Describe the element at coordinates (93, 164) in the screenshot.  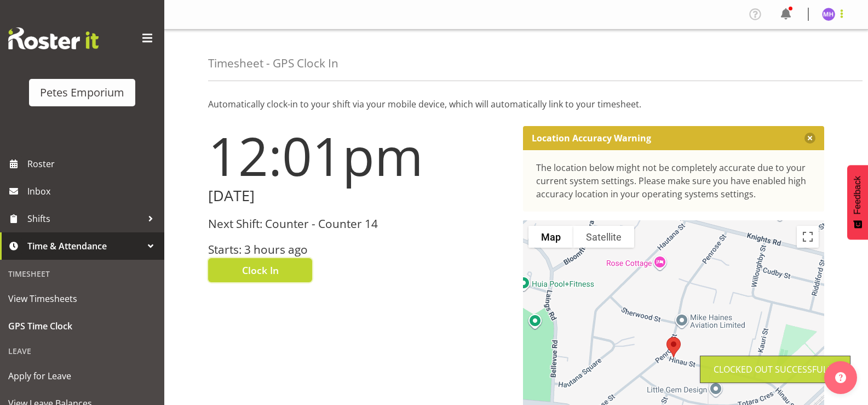
I see `span: Roster` at that location.